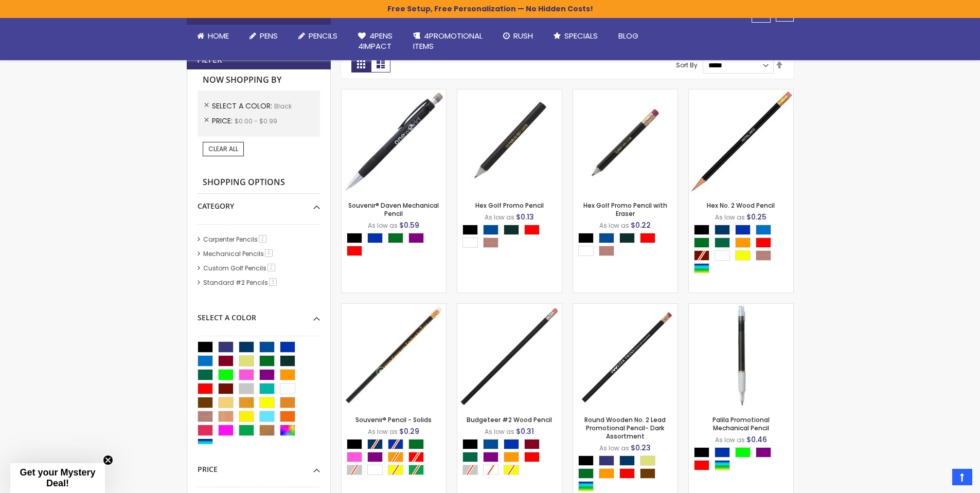 The width and height of the screenshot is (980, 493). What do you see at coordinates (243, 106) in the screenshot?
I see `span: Select A Color` at bounding box center [243, 106].